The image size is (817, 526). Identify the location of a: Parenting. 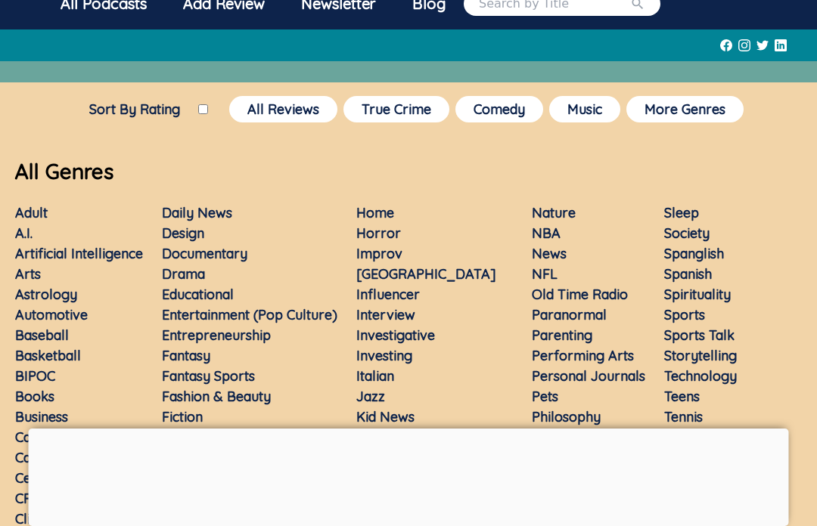
(562, 335).